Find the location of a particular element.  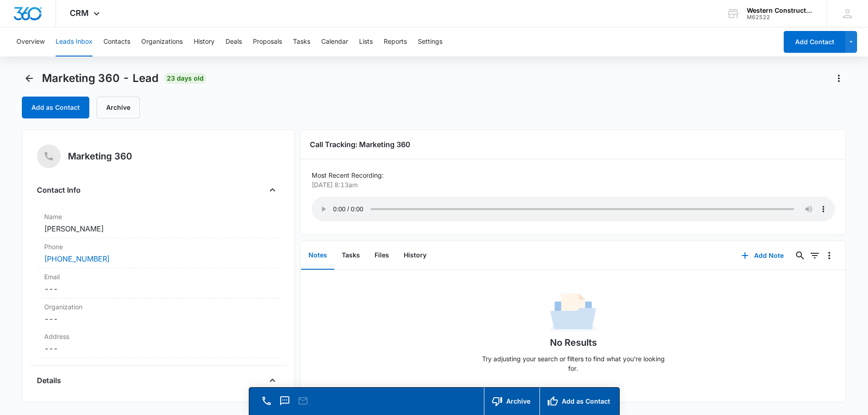

div: Address--- is located at coordinates (158, 344).